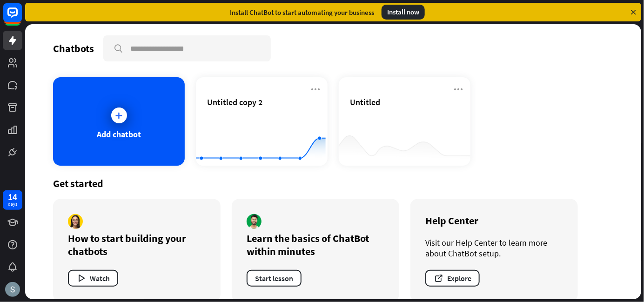  Describe the element at coordinates (403, 12) in the screenshot. I see `div: Install now` at that location.